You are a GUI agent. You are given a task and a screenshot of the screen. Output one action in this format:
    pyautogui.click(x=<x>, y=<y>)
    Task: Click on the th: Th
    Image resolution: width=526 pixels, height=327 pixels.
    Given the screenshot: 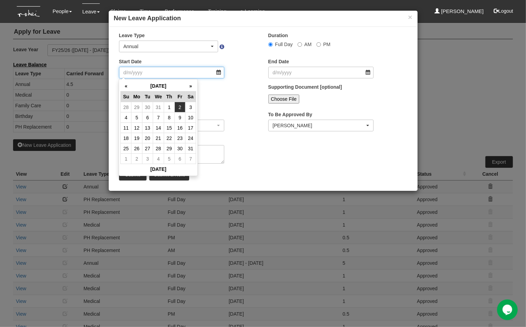 What is the action you would take?
    pyautogui.click(x=169, y=97)
    